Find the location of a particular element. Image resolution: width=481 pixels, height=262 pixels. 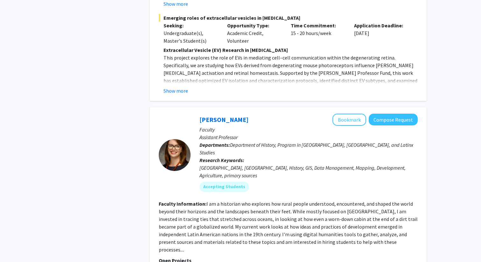

p: Assistant Professor is located at coordinates (308, 137).